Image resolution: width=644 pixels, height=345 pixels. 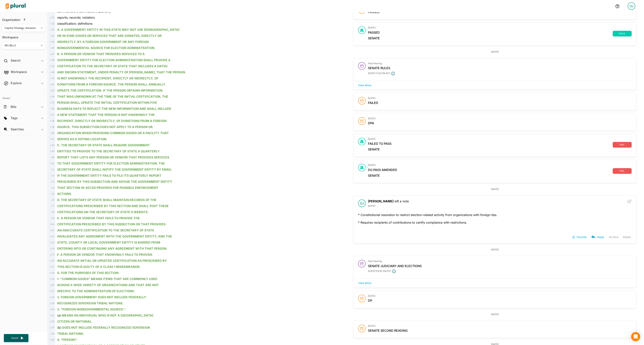 What do you see at coordinates (52, 266) in the screenshot?
I see `span: 2 . 17` at bounding box center [52, 266].